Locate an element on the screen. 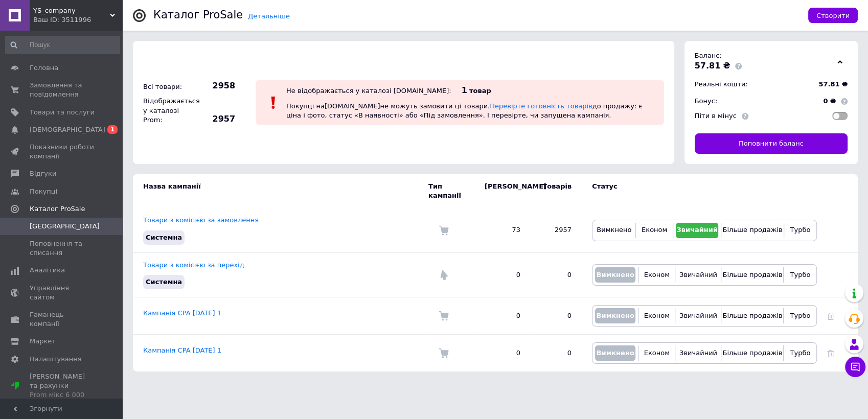 This screenshot has width=868, height=419. td: Статус is located at coordinates (699, 191).